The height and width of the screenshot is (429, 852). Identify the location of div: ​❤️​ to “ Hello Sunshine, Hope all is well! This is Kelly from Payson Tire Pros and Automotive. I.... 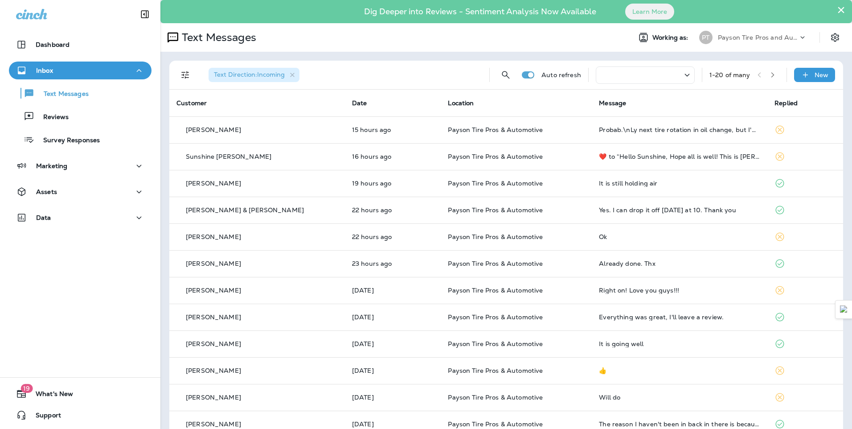
(680, 156).